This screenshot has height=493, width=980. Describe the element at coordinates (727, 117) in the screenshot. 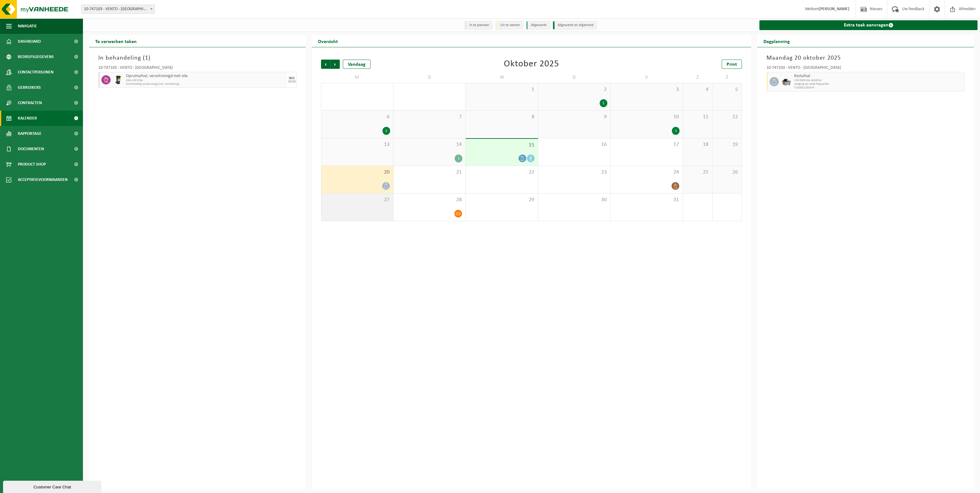

I see `span: 12` at that location.